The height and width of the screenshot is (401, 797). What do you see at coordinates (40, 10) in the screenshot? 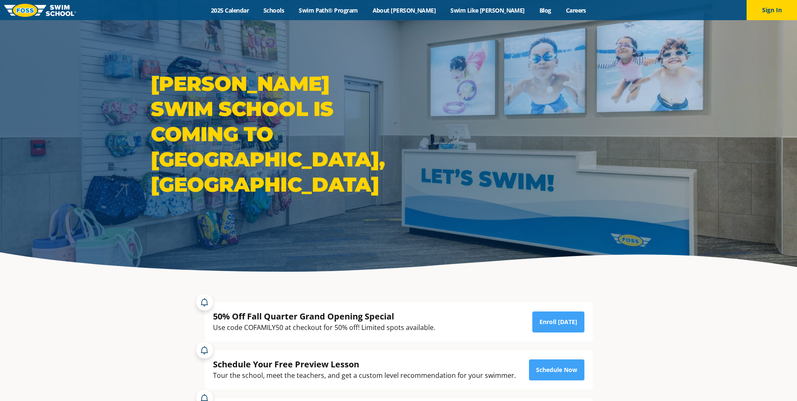
I see `img: FOSS Swim School Logo` at bounding box center [40, 10].